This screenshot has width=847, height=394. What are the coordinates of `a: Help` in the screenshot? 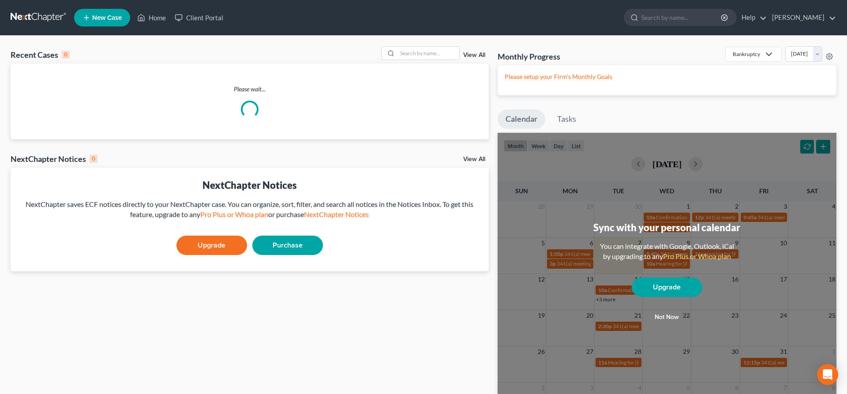 It's located at (752, 18).